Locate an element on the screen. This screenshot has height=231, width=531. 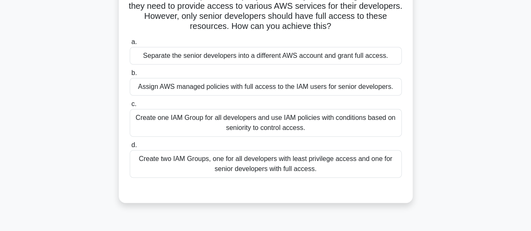
span: a. is located at coordinates (134, 42).